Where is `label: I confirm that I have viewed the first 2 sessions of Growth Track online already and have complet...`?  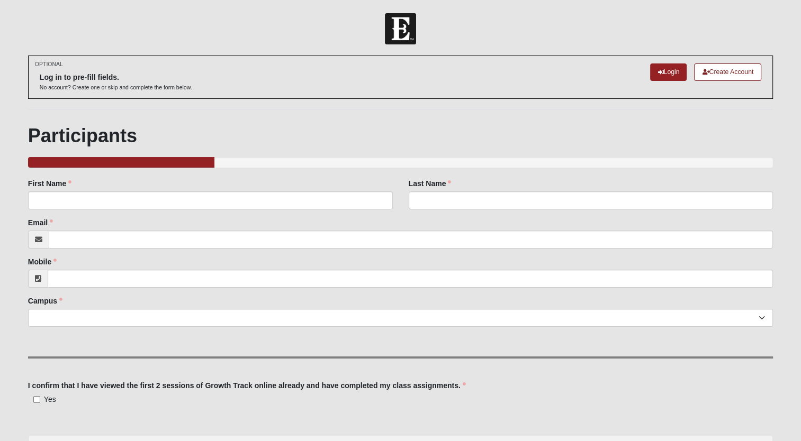
label: I confirm that I have viewed the first 2 sessions of Growth Track online already and have complet... is located at coordinates (247, 386).